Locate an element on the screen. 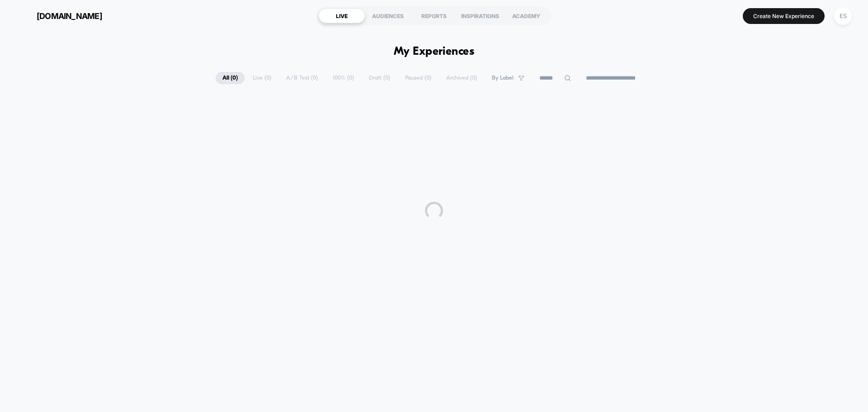 This screenshot has height=412, width=868. div: REPORTS is located at coordinates (434, 16).